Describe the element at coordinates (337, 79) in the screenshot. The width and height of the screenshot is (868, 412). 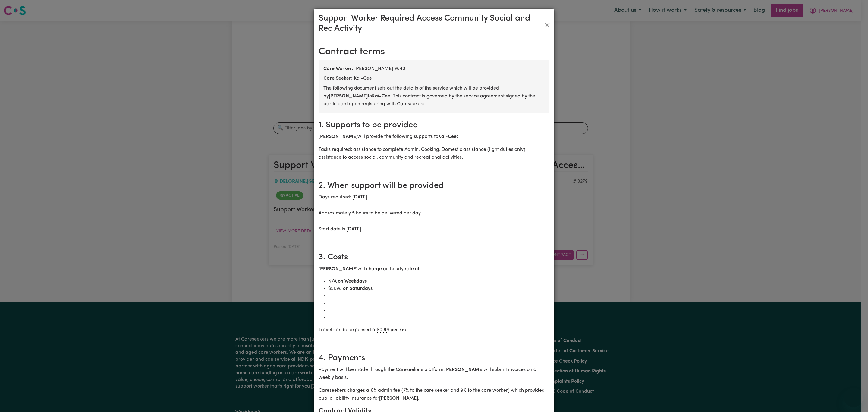
I see `b: Care Seeker:` at that location.